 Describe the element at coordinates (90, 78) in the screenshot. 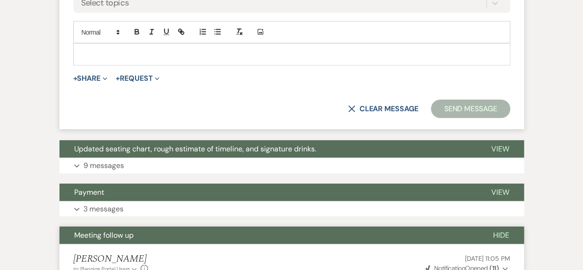

I see `button: Share` at that location.